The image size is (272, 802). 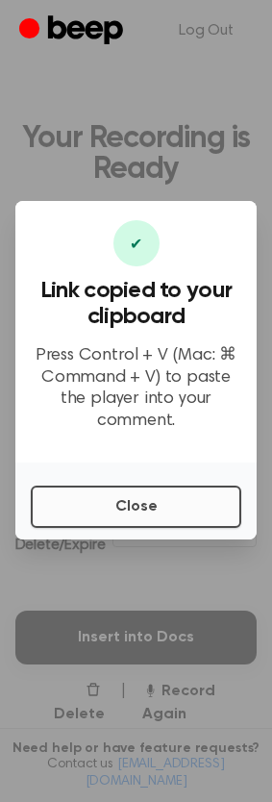 What do you see at coordinates (206, 31) in the screenshot?
I see `a: Log Out` at bounding box center [206, 31].